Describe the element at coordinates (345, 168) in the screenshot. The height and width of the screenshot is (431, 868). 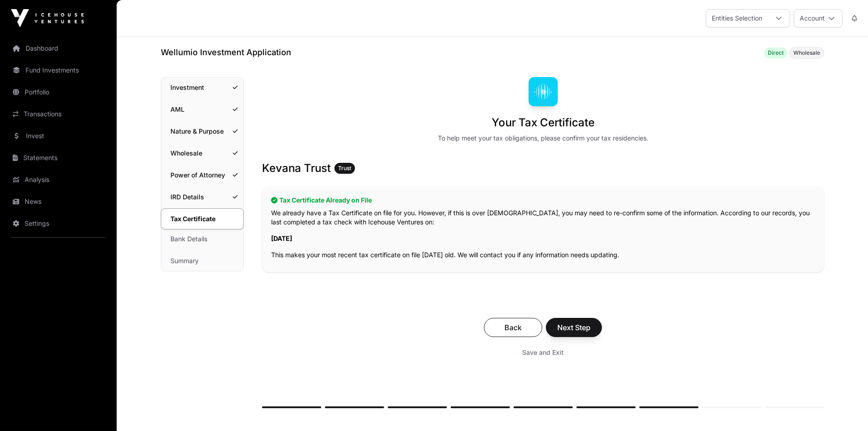
I see `span: Trust` at that location.